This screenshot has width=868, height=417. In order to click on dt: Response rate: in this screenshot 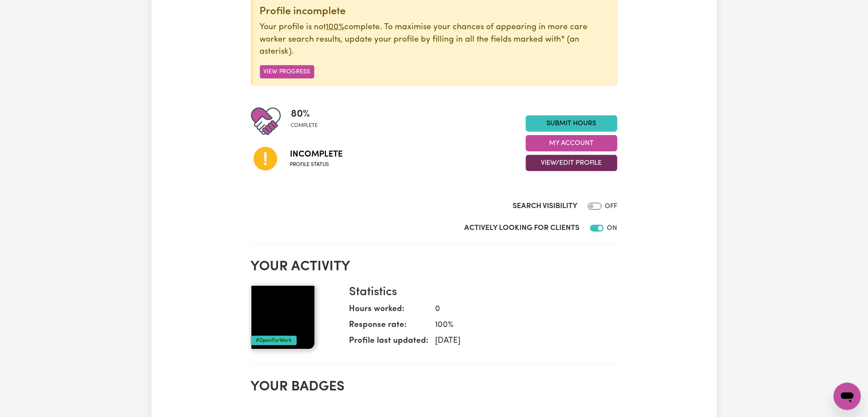, I will do `click(389, 327)`.